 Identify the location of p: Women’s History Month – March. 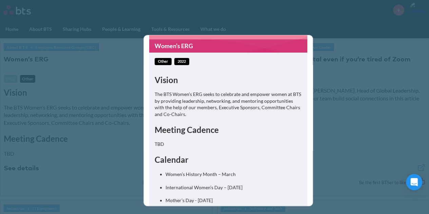
(231, 174).